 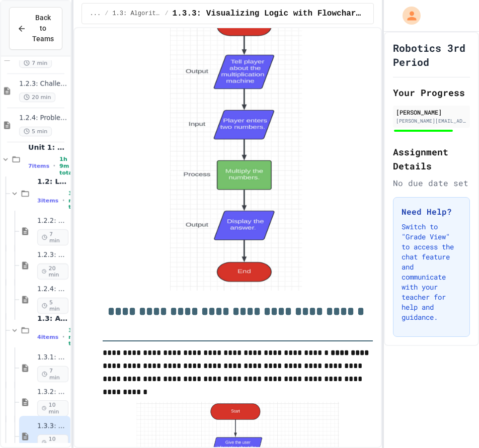 What do you see at coordinates (67, 166) in the screenshot?
I see `span: 1h 9m total` at bounding box center [67, 166].